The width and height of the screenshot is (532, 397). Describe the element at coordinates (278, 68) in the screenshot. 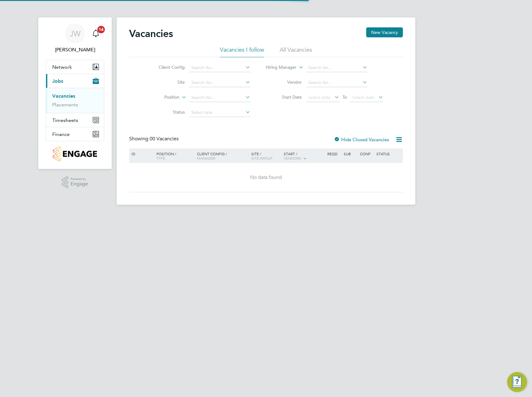

I see `label: Hiring Manager` at that location.